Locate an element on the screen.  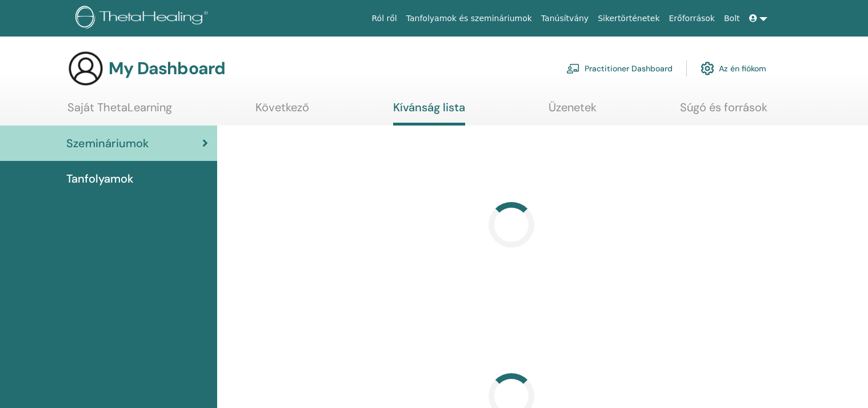
a: Az én fiókom is located at coordinates (733, 69).